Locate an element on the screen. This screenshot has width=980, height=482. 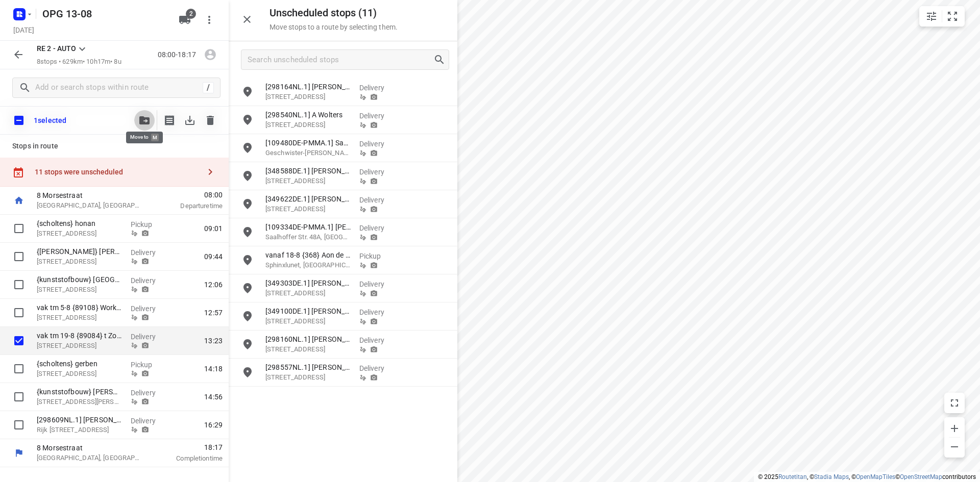
button: 2 is located at coordinates (185, 20).